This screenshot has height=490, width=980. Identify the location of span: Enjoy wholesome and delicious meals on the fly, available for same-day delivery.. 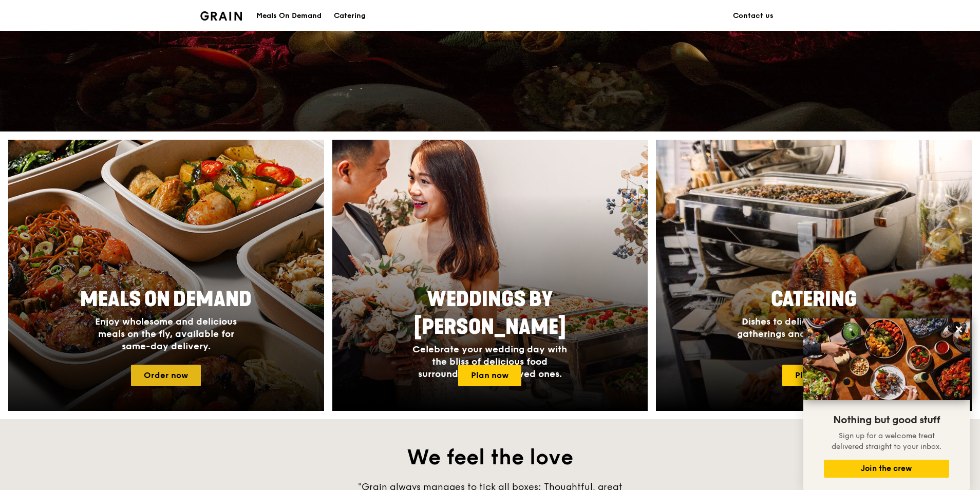
(166, 334).